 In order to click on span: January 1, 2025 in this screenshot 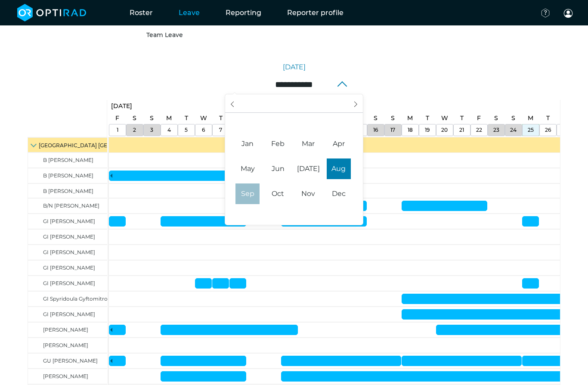, I will do `click(247, 144)`.